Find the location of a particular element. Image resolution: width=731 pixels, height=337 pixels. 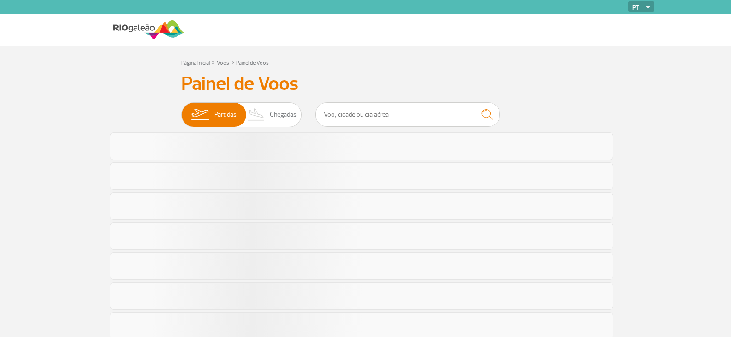

a: Voos is located at coordinates (223, 63).